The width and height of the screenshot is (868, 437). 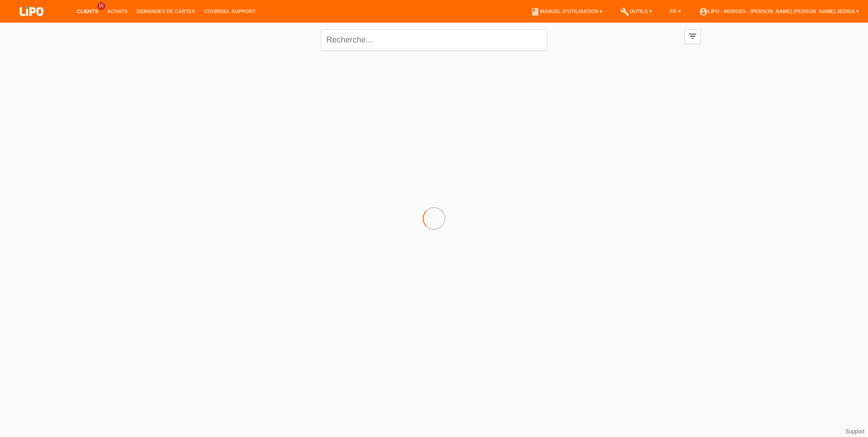 What do you see at coordinates (88, 12) in the screenshot?
I see `a: Clients` at bounding box center [88, 12].